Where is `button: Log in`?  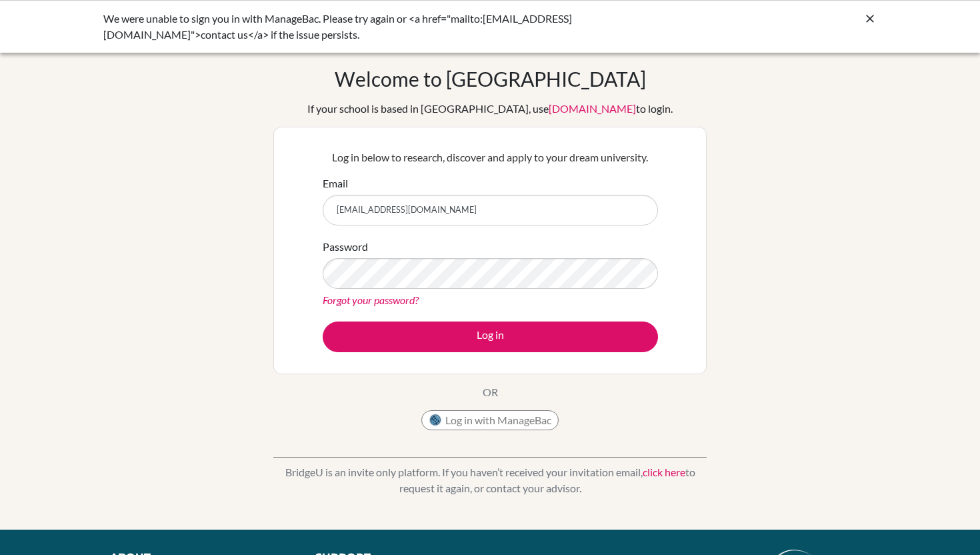 button: Log in is located at coordinates (490, 337).